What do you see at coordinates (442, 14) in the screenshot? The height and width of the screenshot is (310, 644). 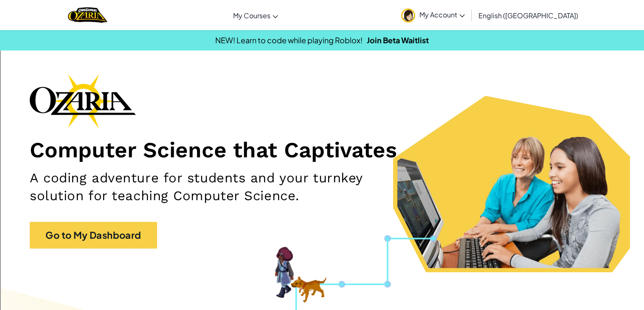 I see `span: My Account` at bounding box center [442, 14].